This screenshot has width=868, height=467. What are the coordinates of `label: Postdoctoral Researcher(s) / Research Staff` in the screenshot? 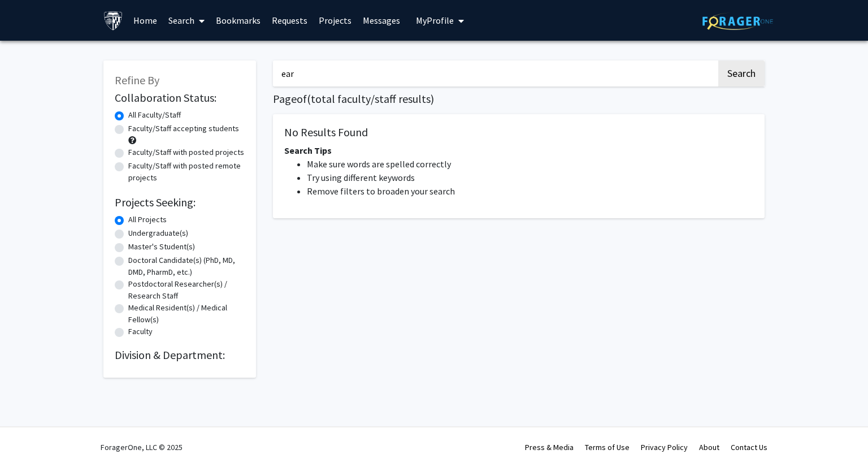 It's located at (186, 290).